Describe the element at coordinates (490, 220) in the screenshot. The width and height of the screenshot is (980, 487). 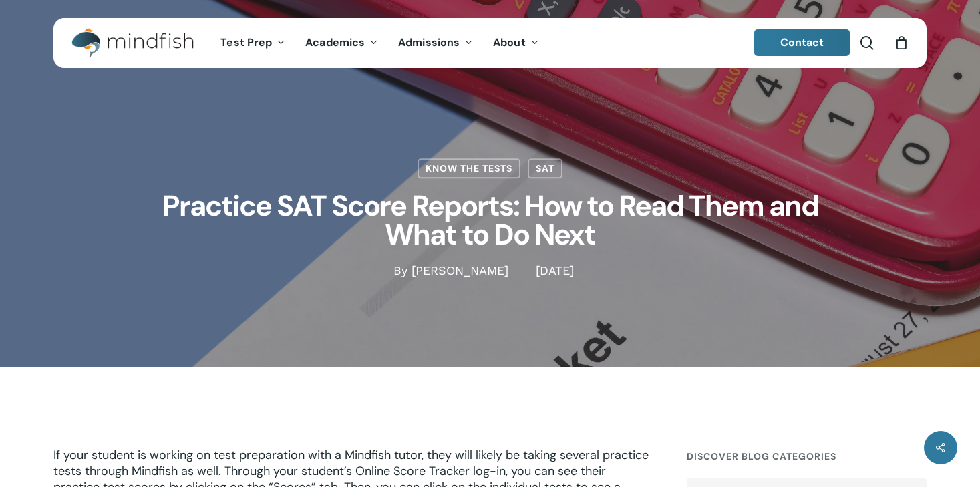
I see `h1: Practice SAT Score Reports: How to Read Them and What to Do Next` at that location.